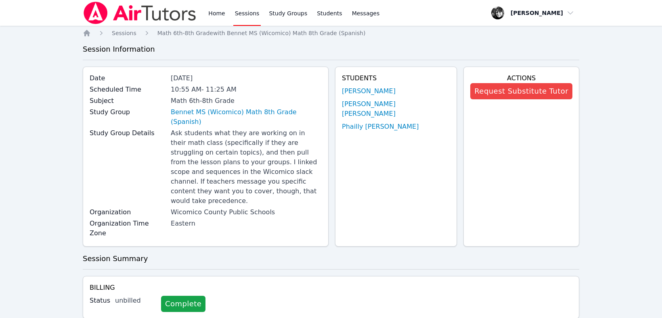  Describe the element at coordinates (331, 33) in the screenshot. I see `nav: Breadcrumb` at that location.